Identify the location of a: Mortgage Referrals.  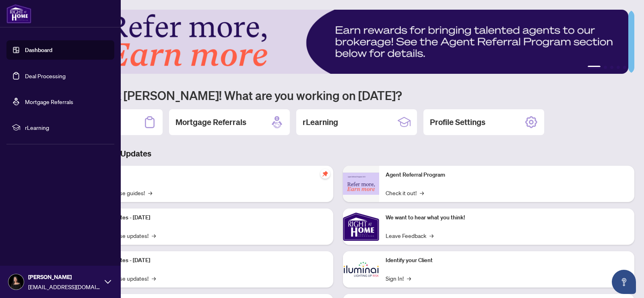
(49, 102).